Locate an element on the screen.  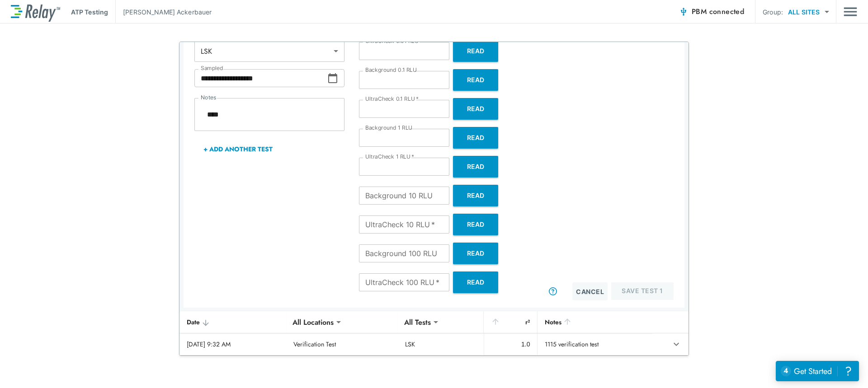
td: LSK is located at coordinates (441, 344).